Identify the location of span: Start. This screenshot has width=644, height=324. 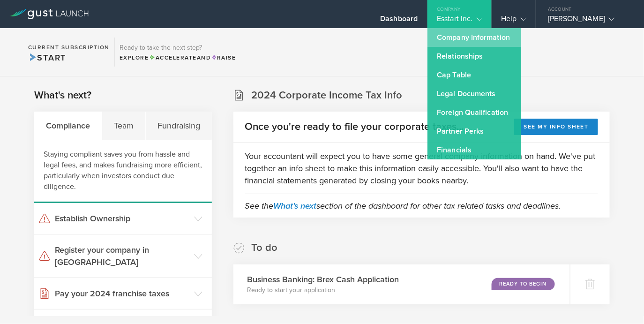
(47, 58).